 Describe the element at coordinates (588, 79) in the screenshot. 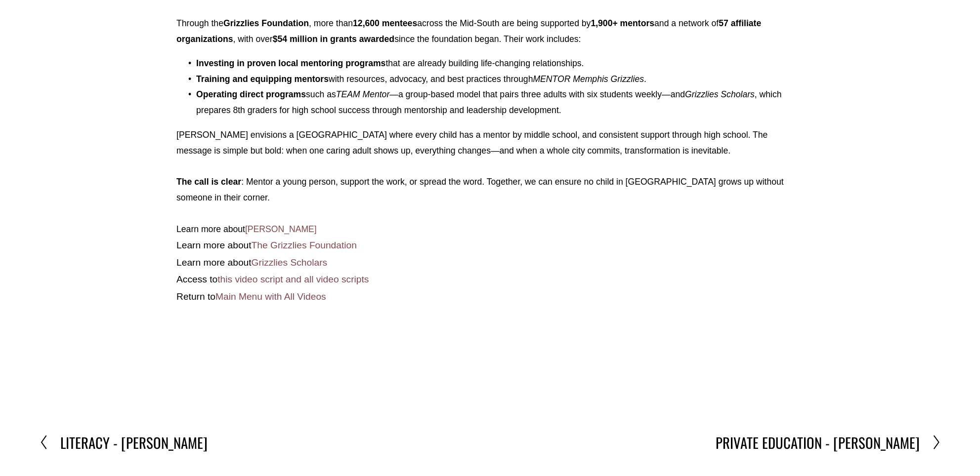

I see `em: MENTOR Memphis Grizzlies` at that location.